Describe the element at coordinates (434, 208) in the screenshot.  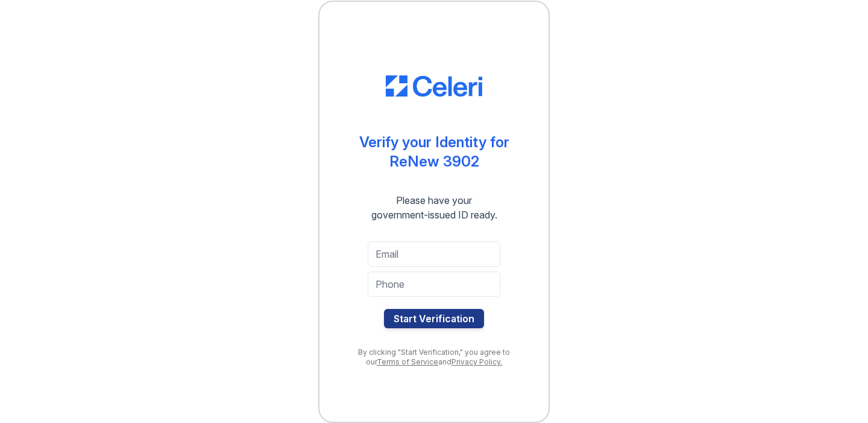
I see `div: Please have your government-issued ID ready.` at that location.